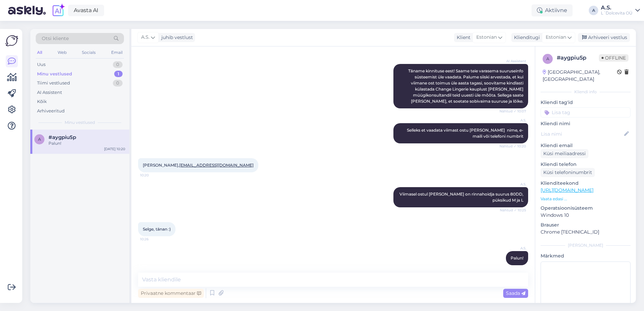 The image size is (644, 311). What do you see at coordinates (58, 11) in the screenshot?
I see `img: explore-ai` at bounding box center [58, 11].